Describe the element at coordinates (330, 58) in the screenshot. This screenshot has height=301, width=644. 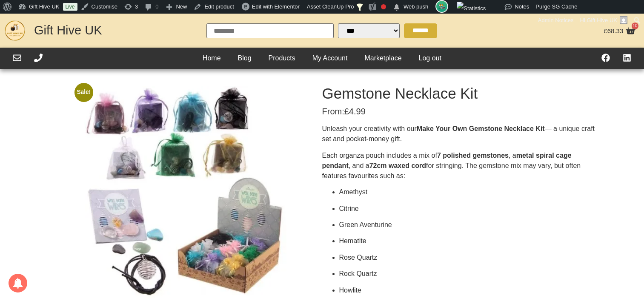
I see `a: My Account` at that location.